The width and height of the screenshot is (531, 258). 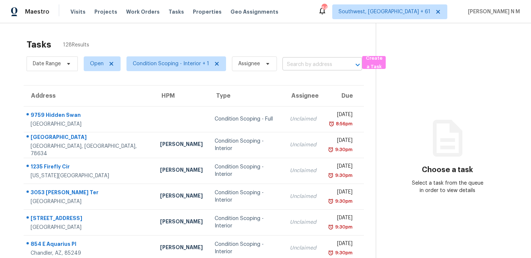 What do you see at coordinates (343, 96) in the screenshot?
I see `th: Due` at bounding box center [343, 96].